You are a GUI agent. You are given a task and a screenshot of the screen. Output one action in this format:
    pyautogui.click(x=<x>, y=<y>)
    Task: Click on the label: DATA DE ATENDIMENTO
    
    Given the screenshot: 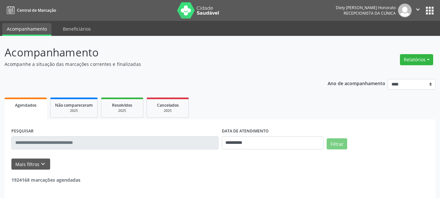 What is the action you would take?
    pyautogui.click(x=245, y=131)
    